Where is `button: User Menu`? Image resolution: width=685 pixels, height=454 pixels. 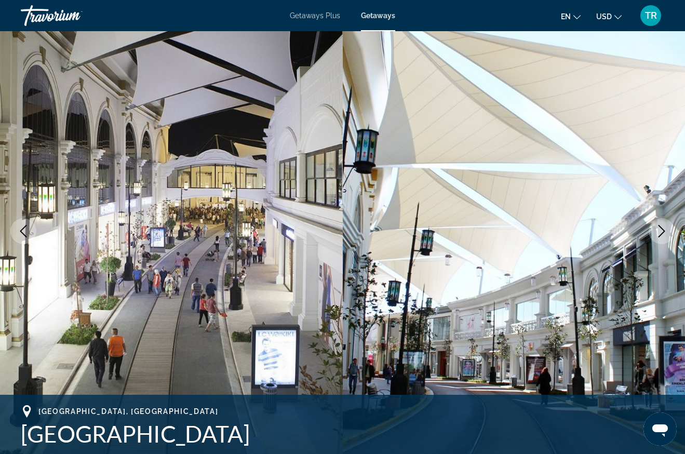 button: User Menu is located at coordinates (651, 16).